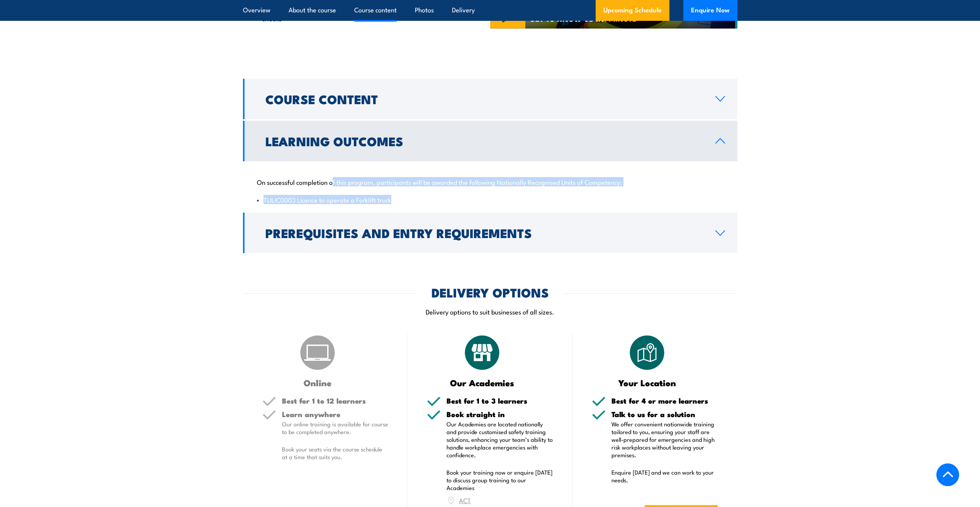 The image size is (980, 507). Describe the element at coordinates (583, 19) in the screenshot. I see `span: GET TO KNOW US IN` at that location.